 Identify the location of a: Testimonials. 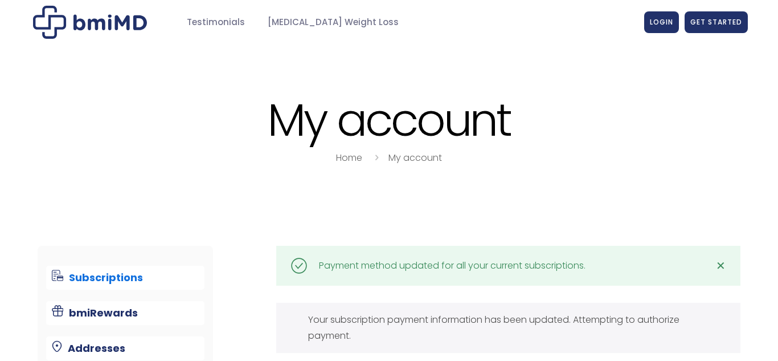
(216, 22).